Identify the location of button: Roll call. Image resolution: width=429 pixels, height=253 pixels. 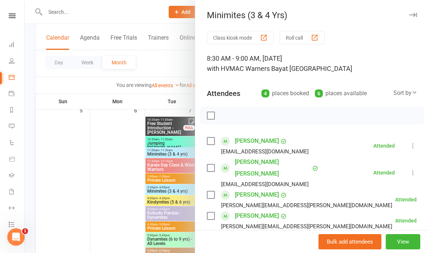
(302, 37).